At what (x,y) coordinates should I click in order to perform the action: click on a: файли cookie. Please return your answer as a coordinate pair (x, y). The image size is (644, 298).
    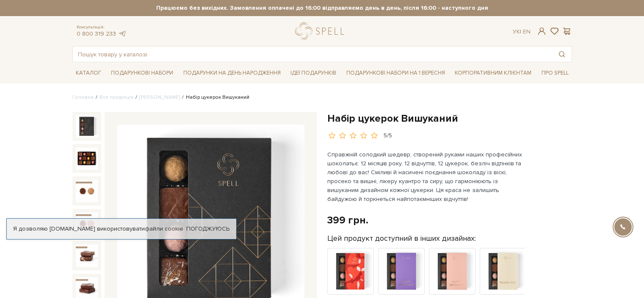
    Looking at the image, I should click on (164, 229).